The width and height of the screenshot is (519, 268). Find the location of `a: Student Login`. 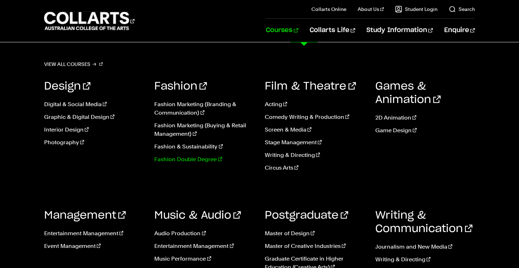

a: Student Login is located at coordinates (416, 9).